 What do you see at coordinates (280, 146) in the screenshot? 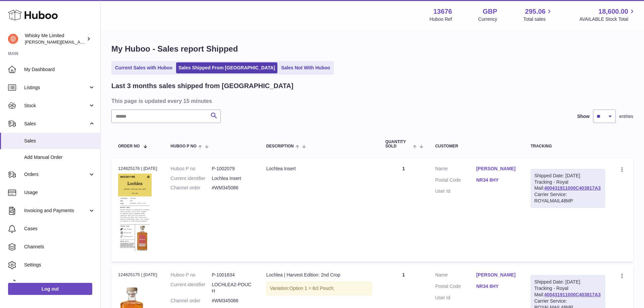
I see `span: Description` at bounding box center [280, 146].